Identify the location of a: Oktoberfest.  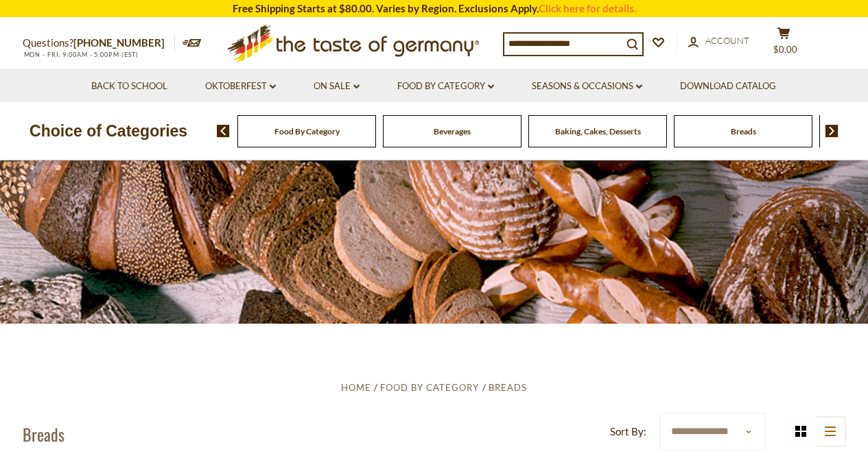
(240, 86).